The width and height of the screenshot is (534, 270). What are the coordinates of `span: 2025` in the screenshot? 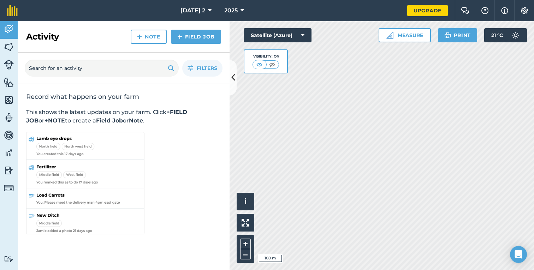 It's located at (231, 11).